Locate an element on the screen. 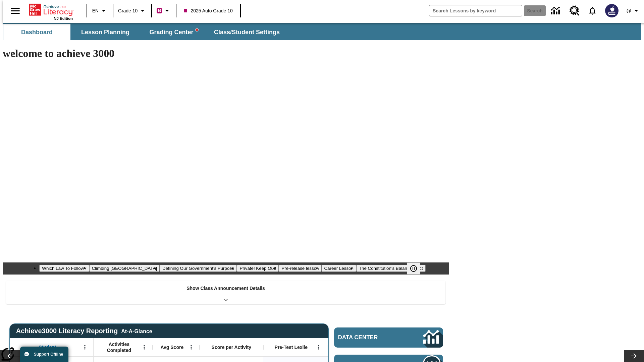 The image size is (644, 362). button: Boost Class color is violet red. Change class color is located at coordinates (164, 11).